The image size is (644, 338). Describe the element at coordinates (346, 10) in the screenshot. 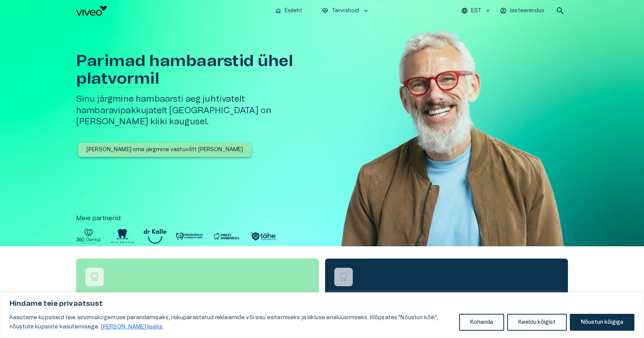

I see `p: Tervishoid` at that location.